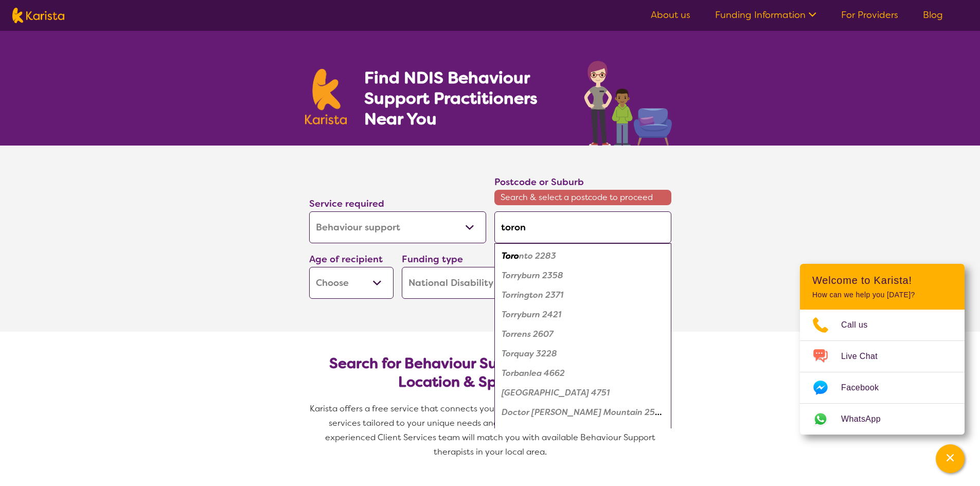 The image size is (980, 486). I want to click on label: Age of recipient, so click(346, 260).